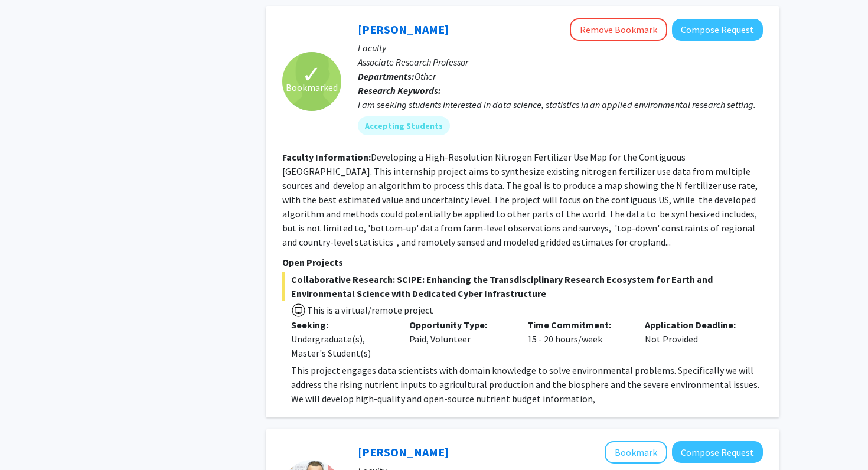 This screenshot has height=470, width=868. I want to click on button: Add Alexander Shackman to Bookmarks, so click(636, 452).